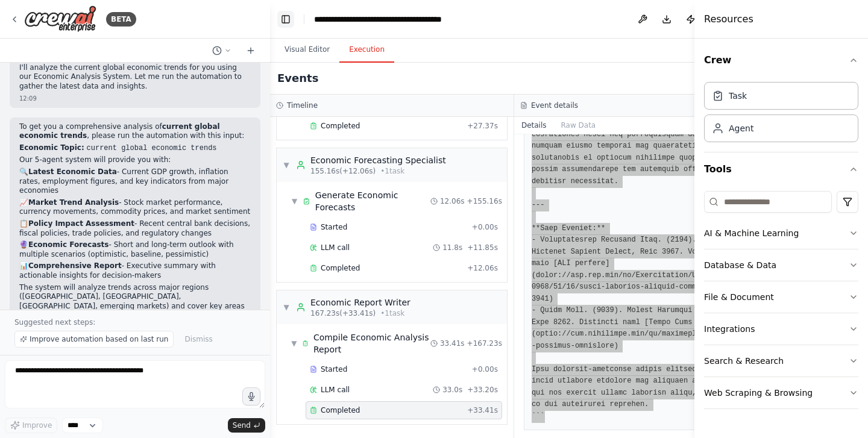 The width and height of the screenshot is (868, 438). I want to click on span: Send, so click(242, 425).